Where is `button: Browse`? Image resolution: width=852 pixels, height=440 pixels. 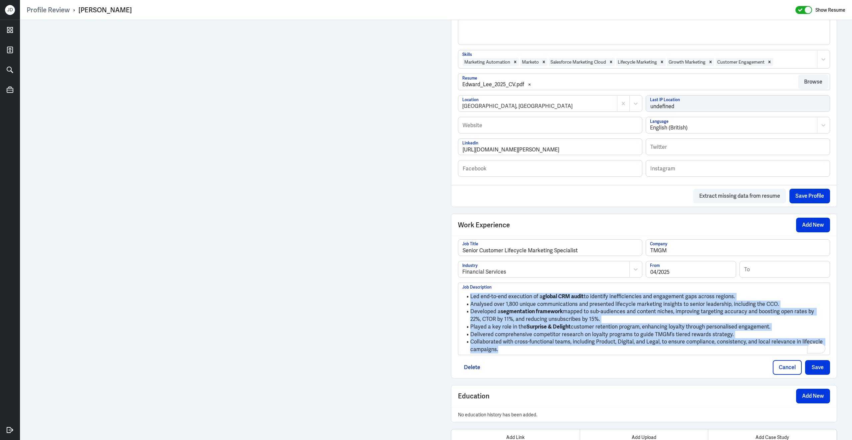
button: Browse is located at coordinates (813, 82).